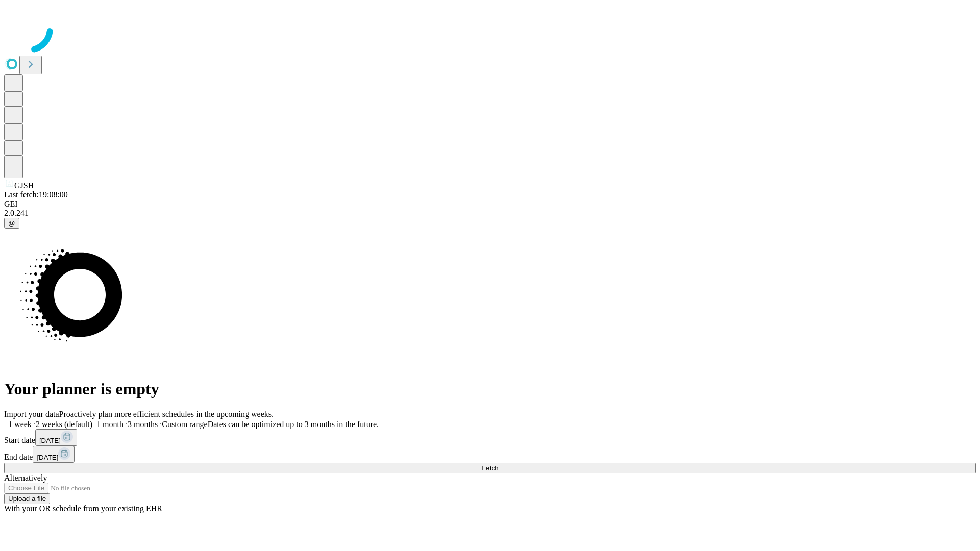  What do you see at coordinates (20, 425) in the screenshot?
I see `span: 1 week` at bounding box center [20, 425].